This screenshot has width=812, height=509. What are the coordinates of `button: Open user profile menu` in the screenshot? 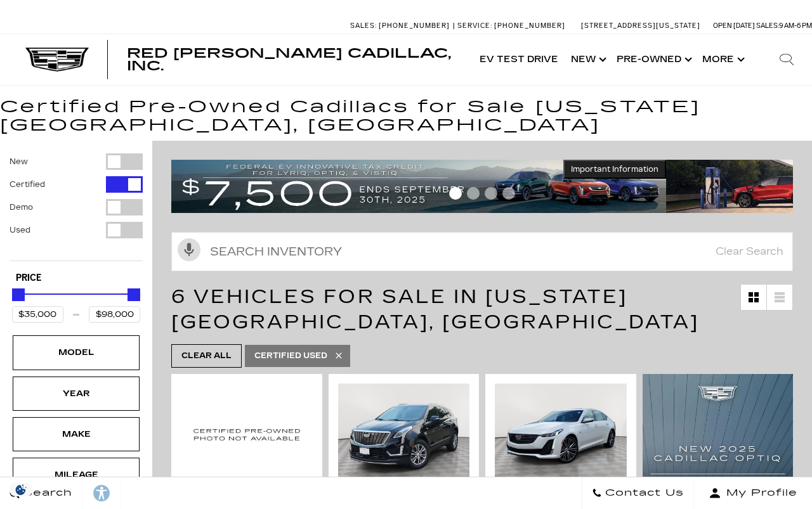 It's located at (753, 494).